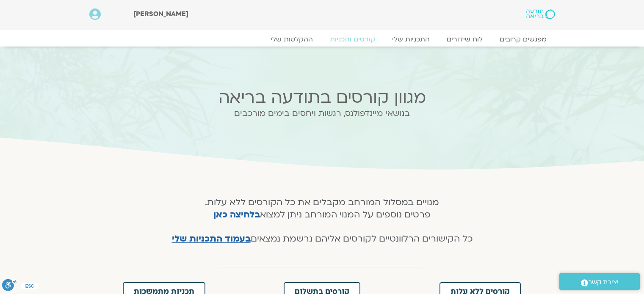 The image size is (644, 294). Describe the element at coordinates (603, 282) in the screenshot. I see `span: יצירת קשר` at that location.